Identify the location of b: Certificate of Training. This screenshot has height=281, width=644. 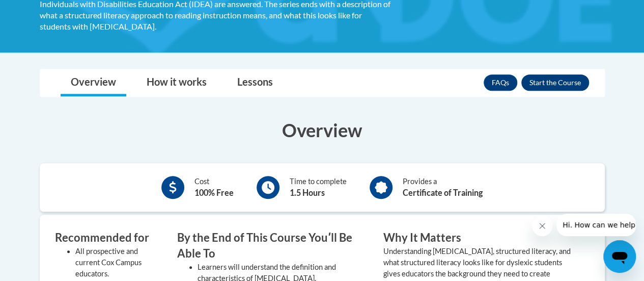
(443, 192).